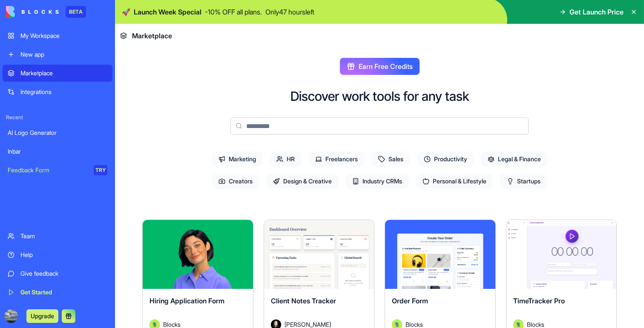 This screenshot has height=328, width=644. What do you see at coordinates (58, 274) in the screenshot?
I see `a: Give feedback` at bounding box center [58, 274].